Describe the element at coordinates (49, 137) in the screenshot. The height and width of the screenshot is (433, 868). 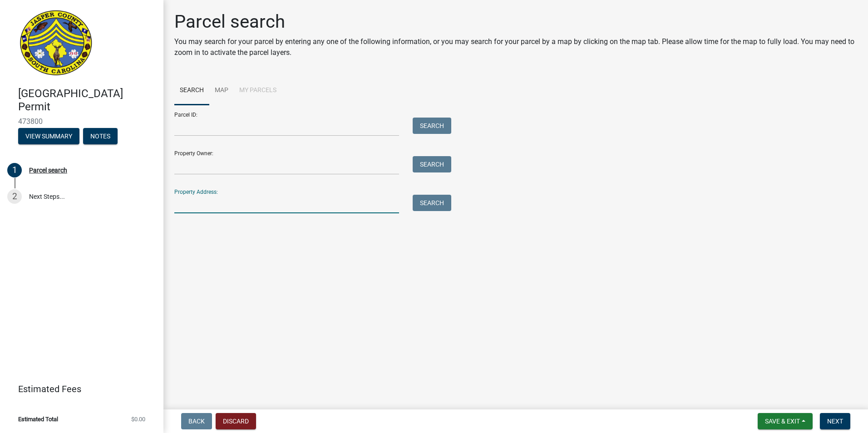
I see `wm-modal-confirm: Summary` at that location.